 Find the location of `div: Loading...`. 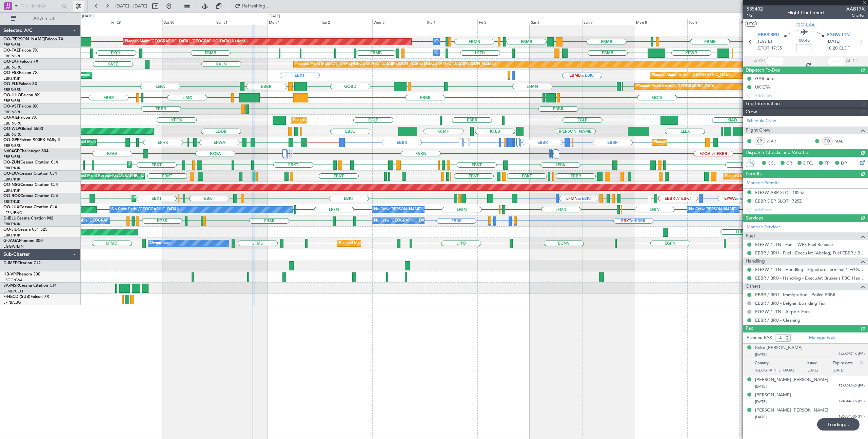

div: Loading... is located at coordinates (838, 424).